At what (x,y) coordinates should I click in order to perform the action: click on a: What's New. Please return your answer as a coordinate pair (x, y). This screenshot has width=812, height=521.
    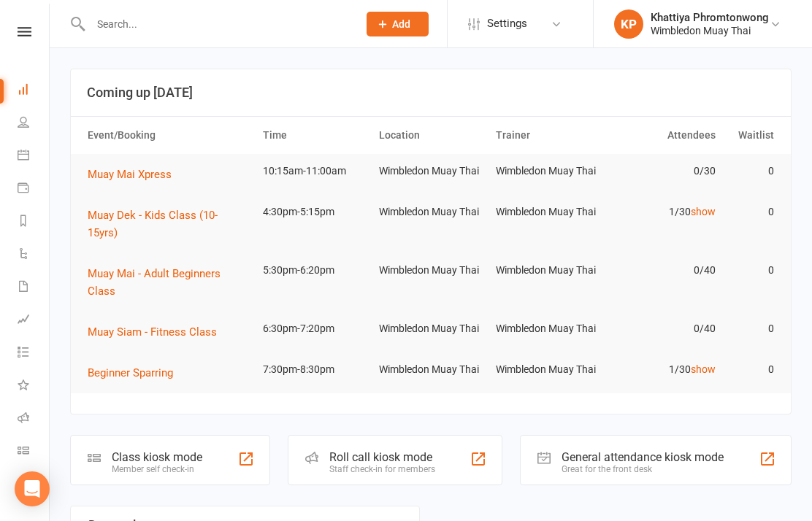
    Looking at the image, I should click on (34, 387).